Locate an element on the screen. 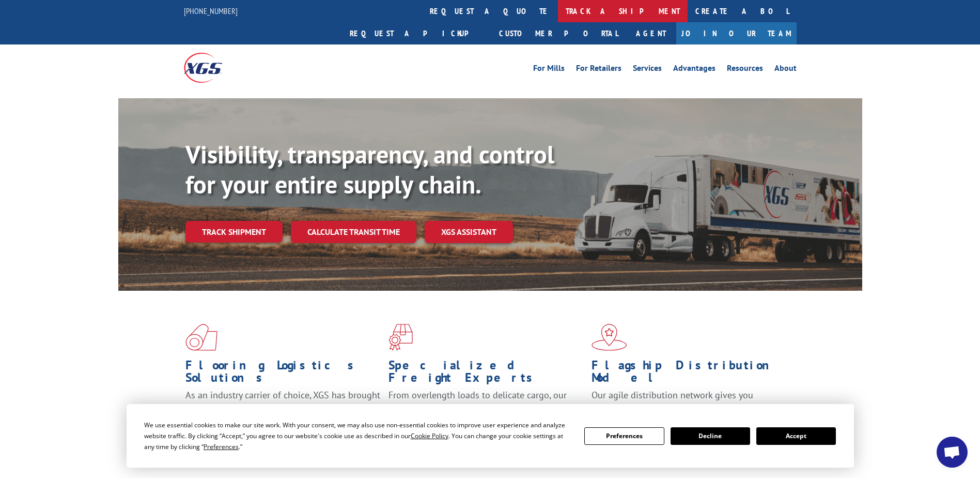  h1: Specialized Freight Experts is located at coordinates (486, 374).